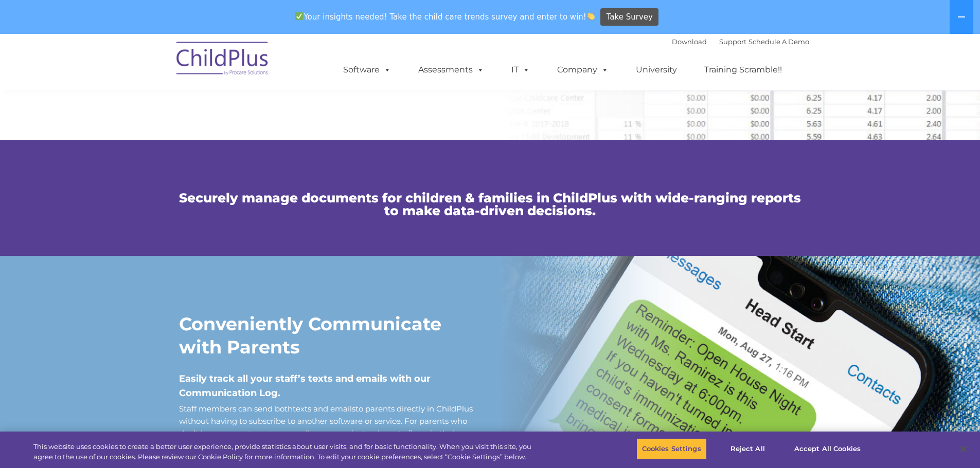 Image resolution: width=980 pixels, height=468 pixels. I want to click on a: Training Scramble!!, so click(743, 70).